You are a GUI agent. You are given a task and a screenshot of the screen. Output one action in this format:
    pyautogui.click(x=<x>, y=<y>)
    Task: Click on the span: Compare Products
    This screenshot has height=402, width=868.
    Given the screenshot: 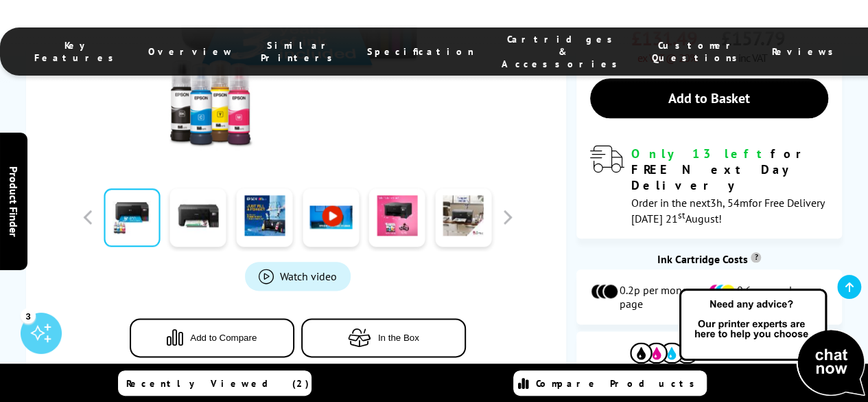 What is the action you would take?
    pyautogui.click(x=619, y=383)
    